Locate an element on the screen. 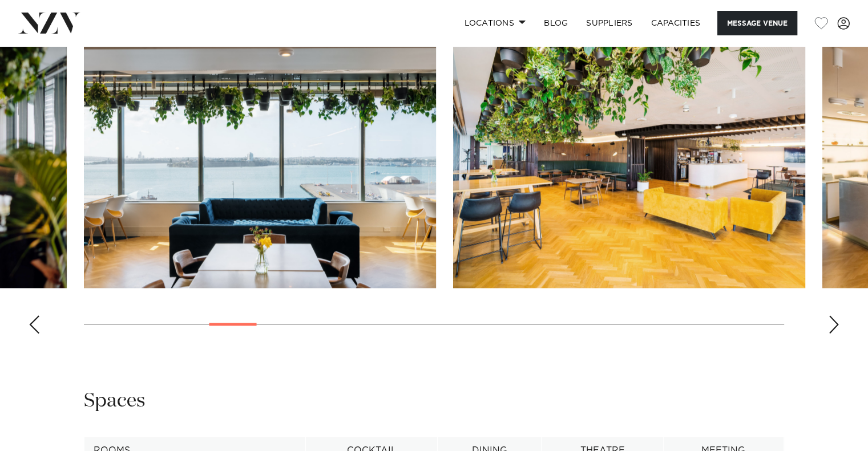 This screenshot has width=868, height=451. a: SUPPLIERS is located at coordinates (609, 23).